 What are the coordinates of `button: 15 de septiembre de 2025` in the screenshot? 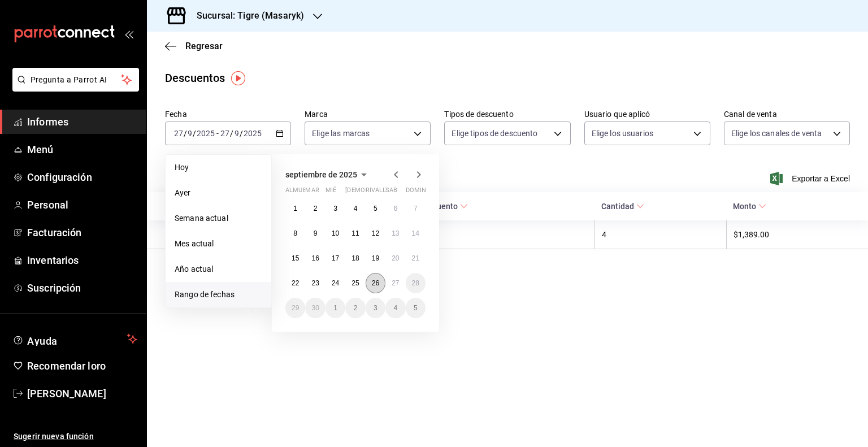 It's located at (295, 258).